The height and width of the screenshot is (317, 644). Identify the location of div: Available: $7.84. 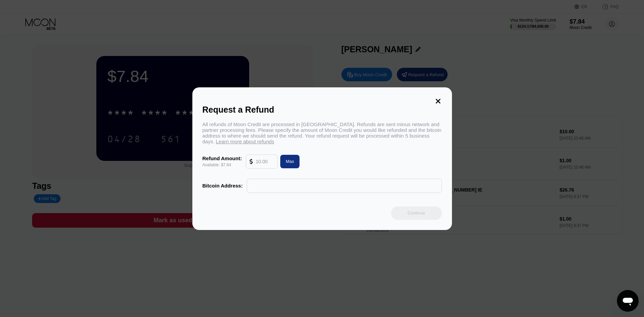
(222, 165).